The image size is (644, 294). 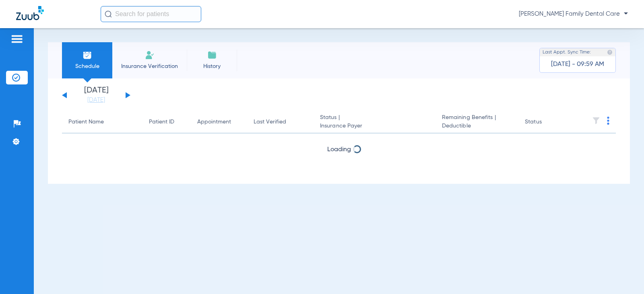 What do you see at coordinates (149, 67) in the screenshot?
I see `span: Insurance Verification` at bounding box center [149, 67].